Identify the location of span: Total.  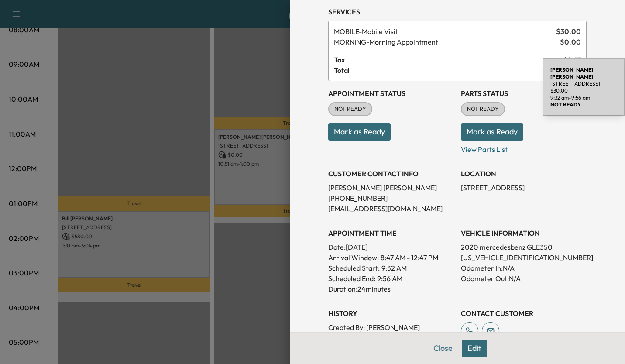
(446, 70).